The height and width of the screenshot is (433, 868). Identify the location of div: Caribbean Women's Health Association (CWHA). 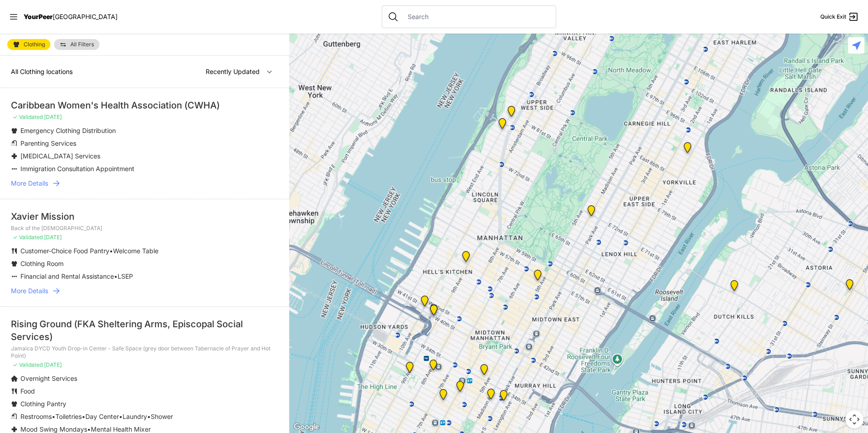
(144, 105).